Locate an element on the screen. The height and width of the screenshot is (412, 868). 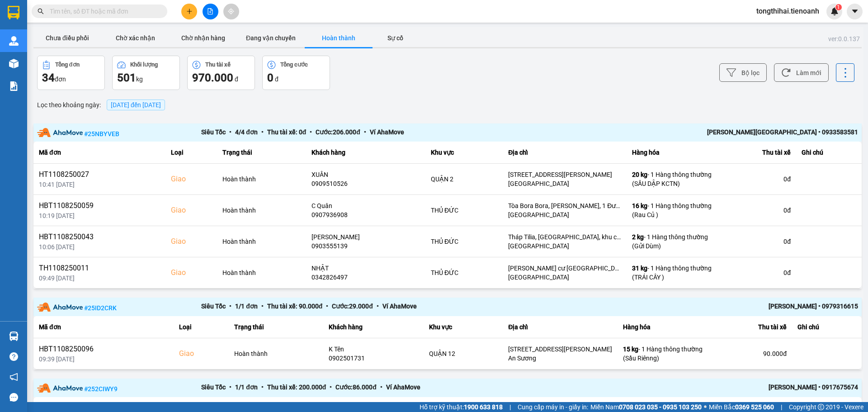
span: 0 is located at coordinates (270, 77).